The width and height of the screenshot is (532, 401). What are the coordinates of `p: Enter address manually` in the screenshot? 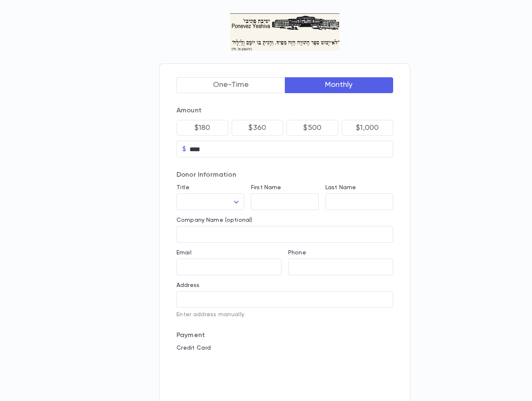 It's located at (285, 314).